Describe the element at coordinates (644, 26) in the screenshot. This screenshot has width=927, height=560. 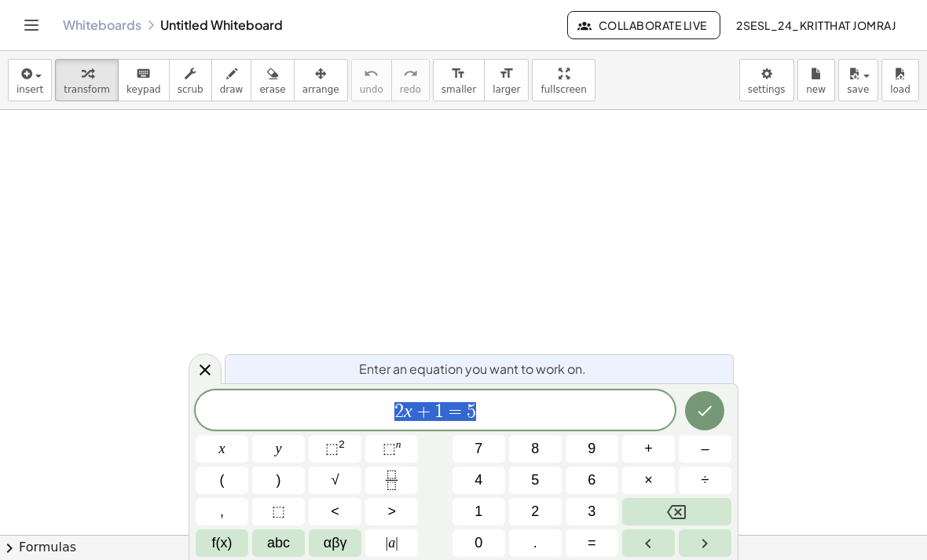
I see `span: Collaborate Live` at that location.